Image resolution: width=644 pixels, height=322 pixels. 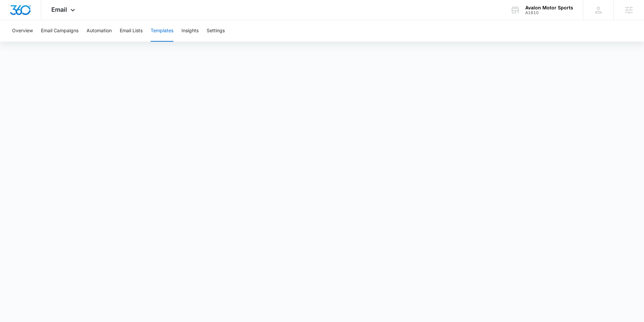 What do you see at coordinates (59, 10) in the screenshot?
I see `span: Email` at bounding box center [59, 10].